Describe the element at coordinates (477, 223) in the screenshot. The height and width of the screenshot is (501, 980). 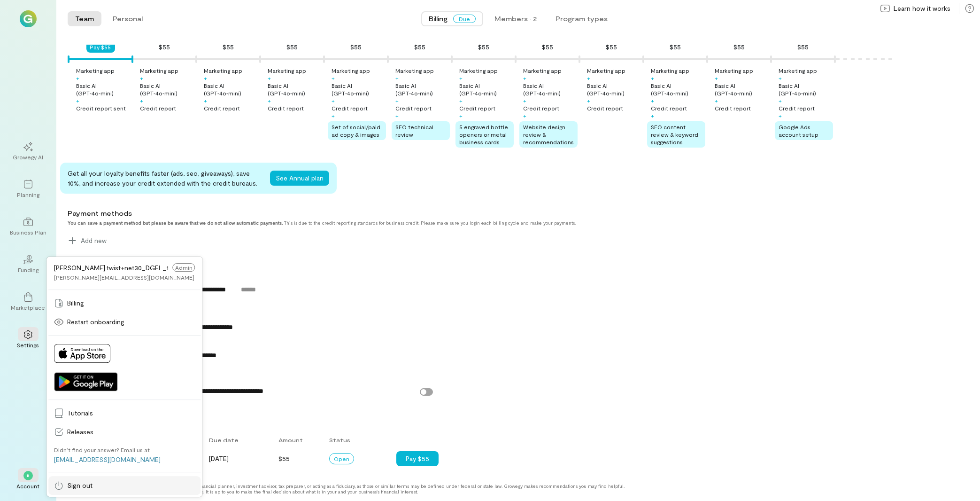
I see `div: This is due to the credit reporting standards for business credit. Please make sure you login eac...` at that location.